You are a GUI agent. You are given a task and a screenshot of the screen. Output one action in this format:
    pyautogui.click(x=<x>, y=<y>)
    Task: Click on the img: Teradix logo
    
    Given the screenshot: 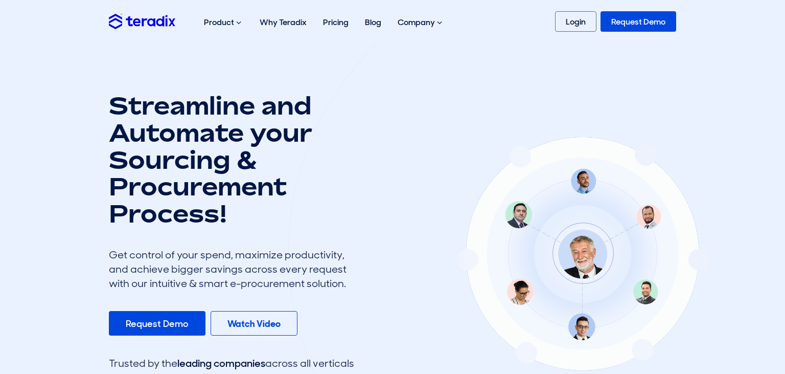 What is the action you would take?
    pyautogui.click(x=142, y=21)
    